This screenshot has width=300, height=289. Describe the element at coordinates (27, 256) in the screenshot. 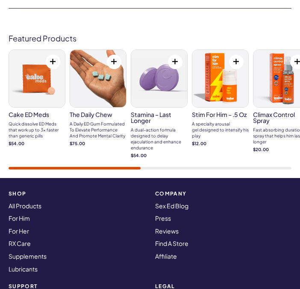

I see `a: Supplements` at that location.